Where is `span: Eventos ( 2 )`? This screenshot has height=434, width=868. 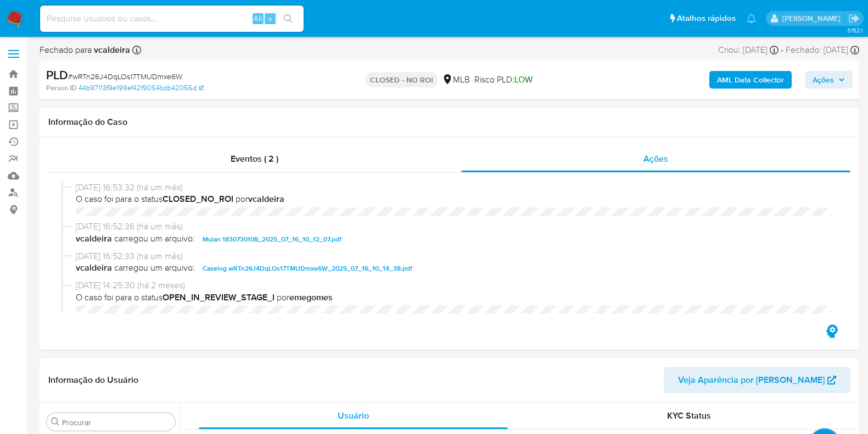
span: Eventos ( 2 ) is located at coordinates (254, 158).